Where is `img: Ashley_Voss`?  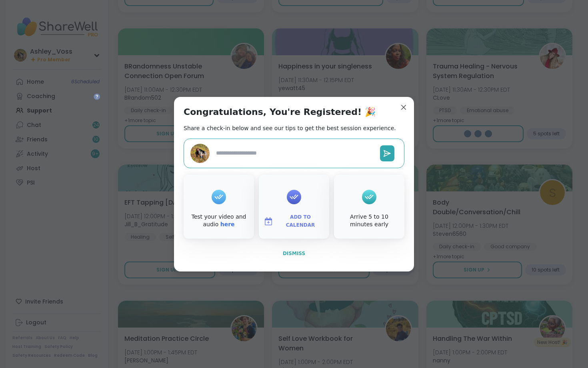
img: Ashley_Voss is located at coordinates (200, 153).